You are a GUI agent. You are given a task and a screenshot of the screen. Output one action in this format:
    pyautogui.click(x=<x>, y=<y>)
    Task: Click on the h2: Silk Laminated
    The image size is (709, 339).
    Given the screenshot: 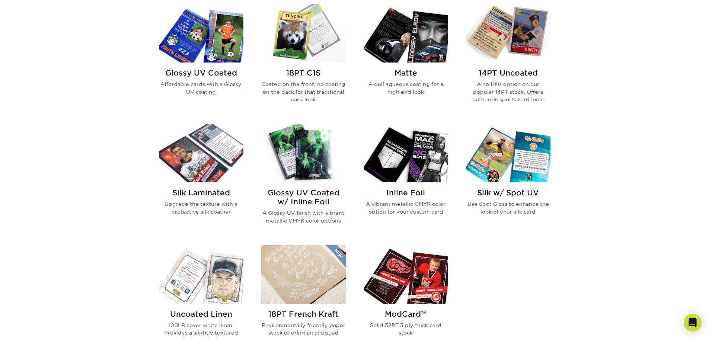 What is the action you would take?
    pyautogui.click(x=201, y=193)
    